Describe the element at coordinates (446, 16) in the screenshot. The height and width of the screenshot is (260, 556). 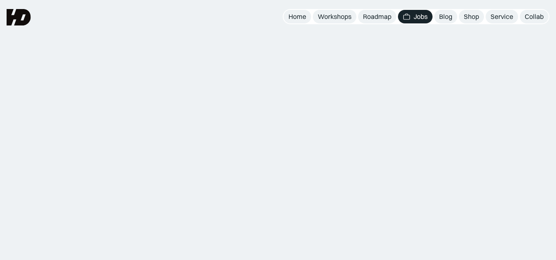
I see `div: Blog` at that location.